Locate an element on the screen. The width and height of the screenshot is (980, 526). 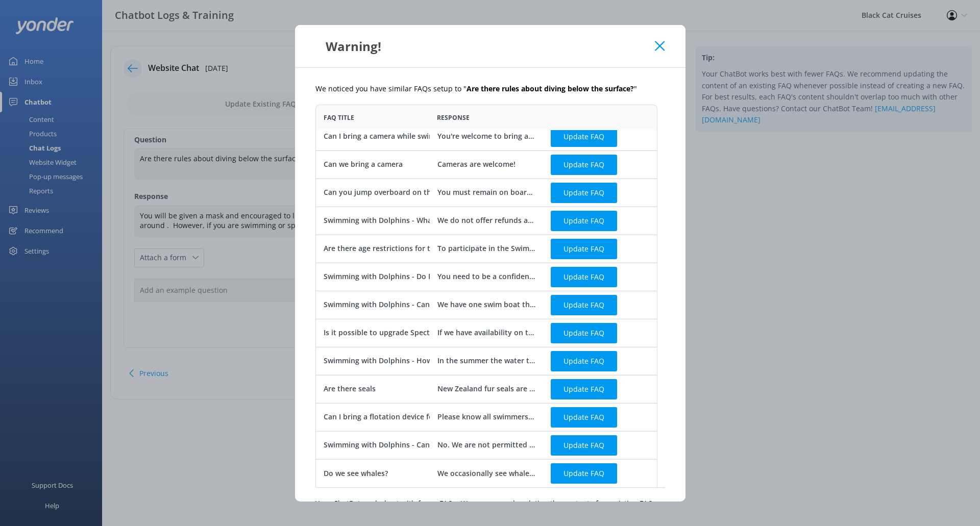
div: Do we see whales? is located at coordinates (356, 474).